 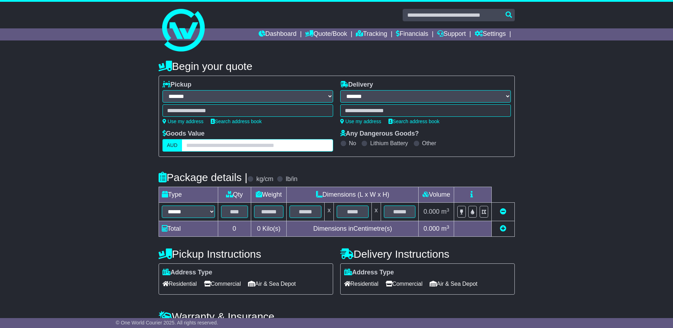 What do you see at coordinates (269, 229) in the screenshot?
I see `td: Kilo(s)` at bounding box center [269, 229].